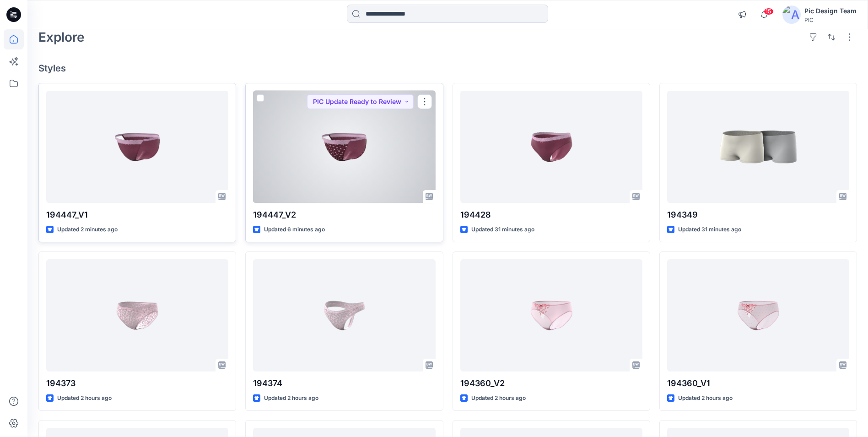 Image resolution: width=868 pixels, height=437 pixels. Describe the element at coordinates (344, 147) in the screenshot. I see `a: 194447_V2` at that location.